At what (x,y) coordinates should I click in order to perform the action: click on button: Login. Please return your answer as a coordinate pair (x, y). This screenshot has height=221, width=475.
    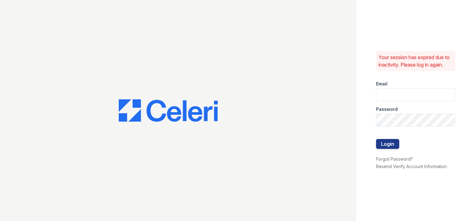
    Looking at the image, I should click on (388, 144).